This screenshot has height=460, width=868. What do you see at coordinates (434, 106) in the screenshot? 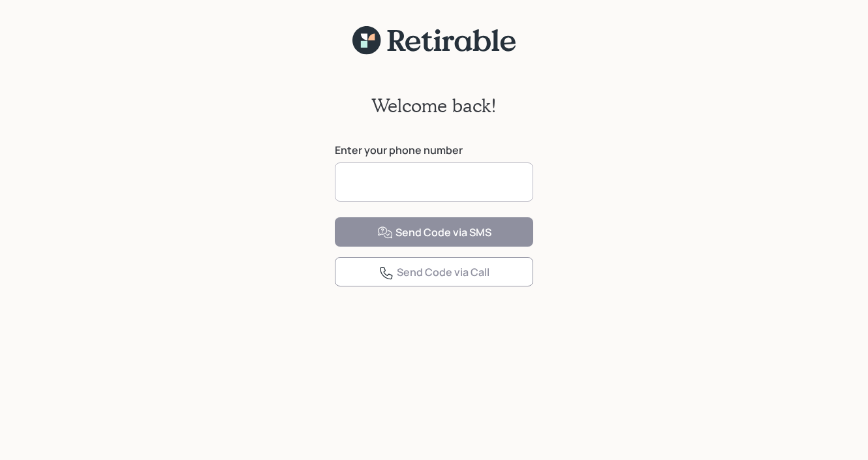
I see `h2: Welcome back!` at bounding box center [434, 106].